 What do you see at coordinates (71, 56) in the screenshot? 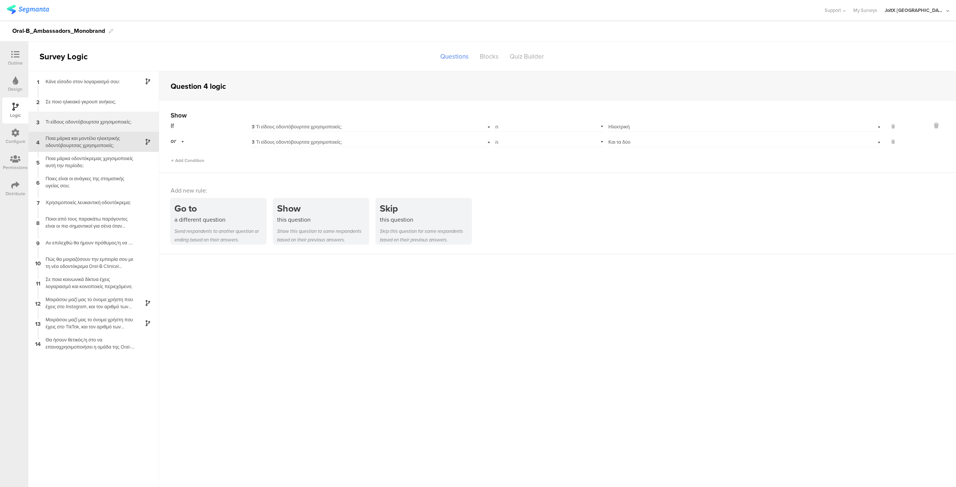
I see `div: Survey Logic` at bounding box center [71, 56].